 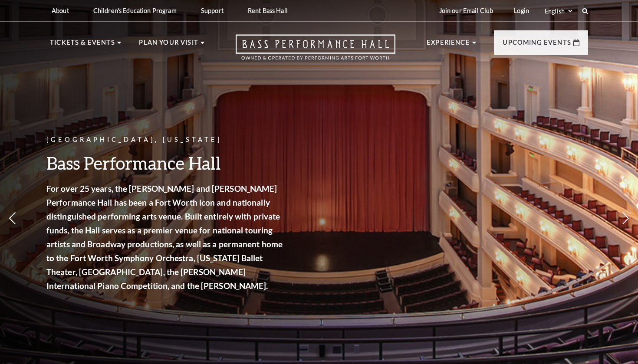 I want to click on p: Rent Bass Hall, so click(x=268, y=10).